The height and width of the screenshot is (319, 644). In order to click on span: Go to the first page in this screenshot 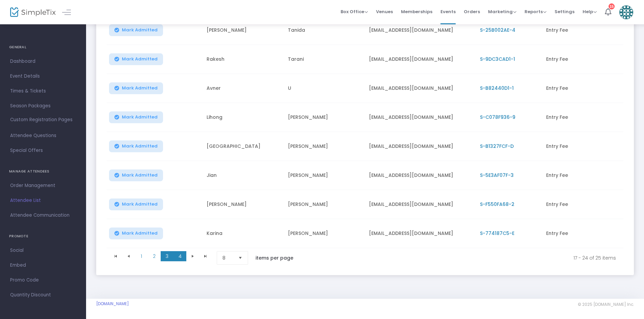, I will do `click(116, 256)`.